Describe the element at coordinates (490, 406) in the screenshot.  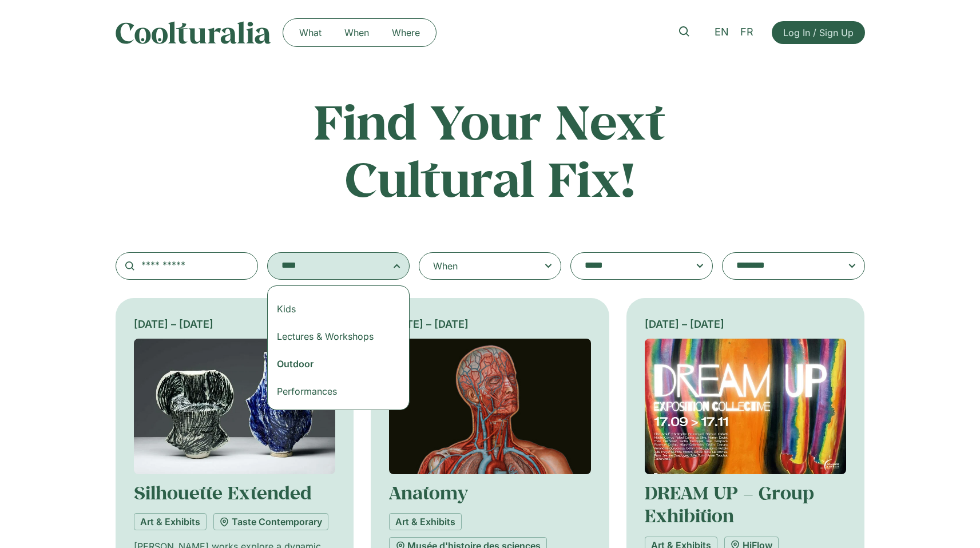
I see `img: Coolturalia - Anatomy` at that location.